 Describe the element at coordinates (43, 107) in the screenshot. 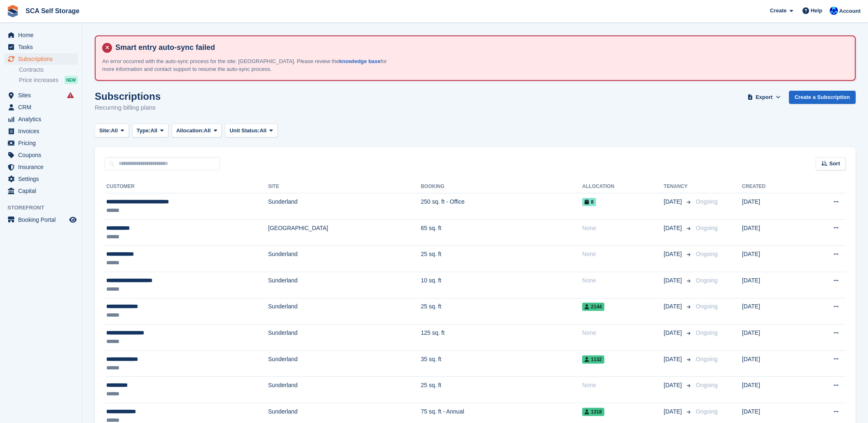

I see `span: CRM` at that location.